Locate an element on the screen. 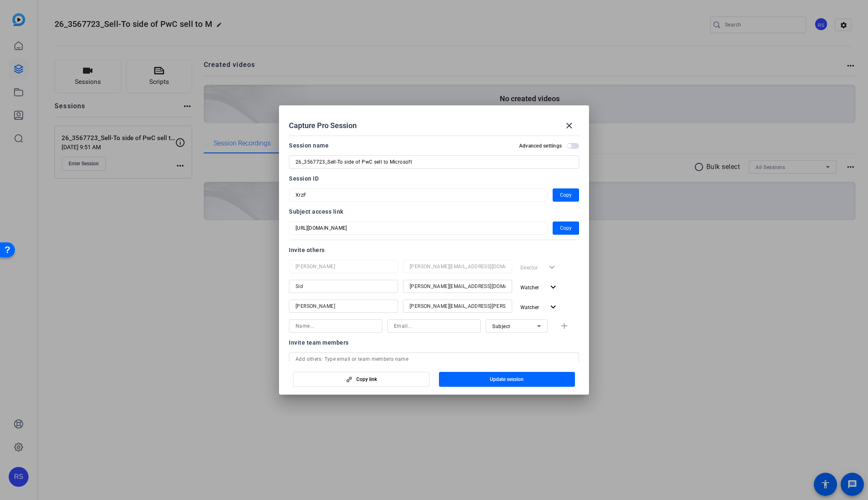 This screenshot has height=500, width=868. div: Session name is located at coordinates (309, 145).